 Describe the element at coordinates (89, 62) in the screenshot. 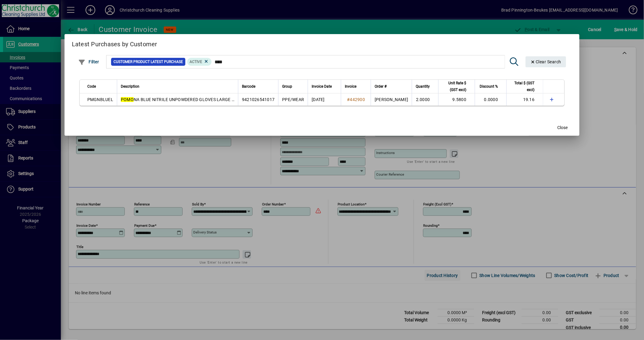

I see `span: Filter` at that location.